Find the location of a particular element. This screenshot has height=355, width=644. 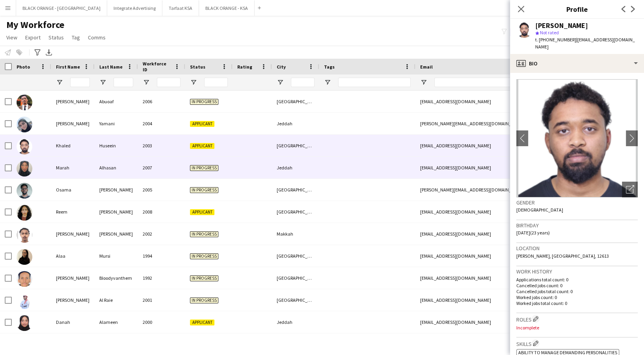

div: 2001 is located at coordinates (162, 300).